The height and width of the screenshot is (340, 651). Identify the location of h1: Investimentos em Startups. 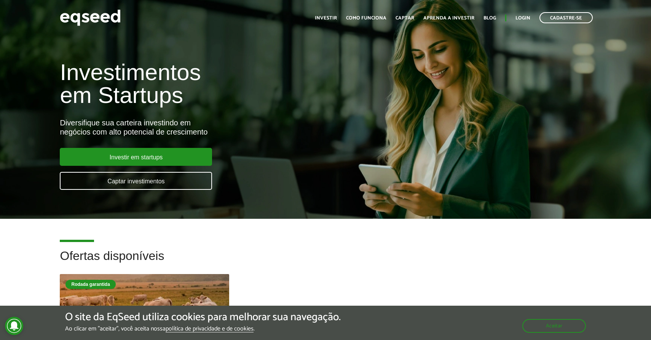
(217, 84).